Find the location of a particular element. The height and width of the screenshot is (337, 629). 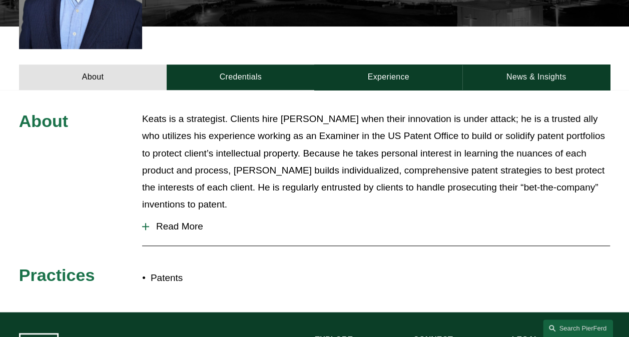

a: News & Insights is located at coordinates (536, 77).